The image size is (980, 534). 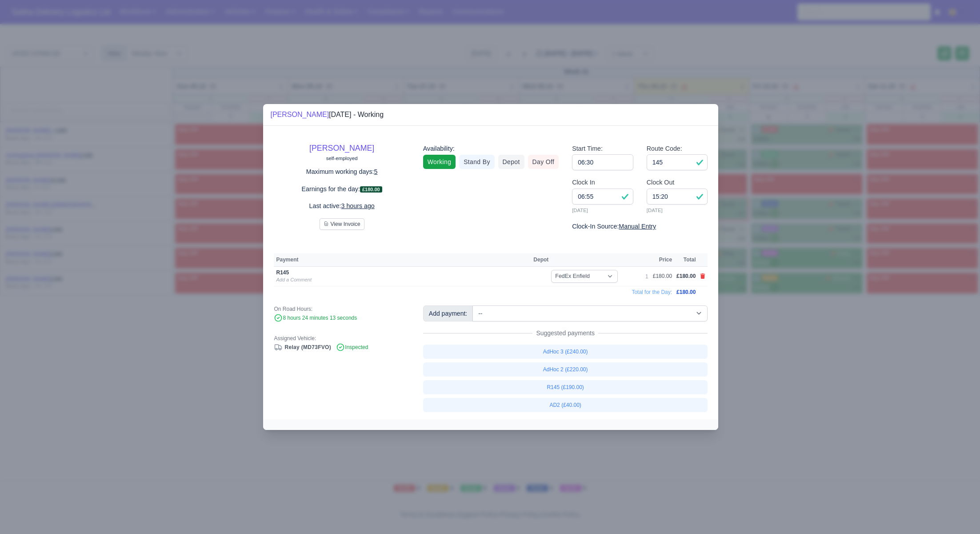 I want to click on div: R145, so click(x=376, y=273).